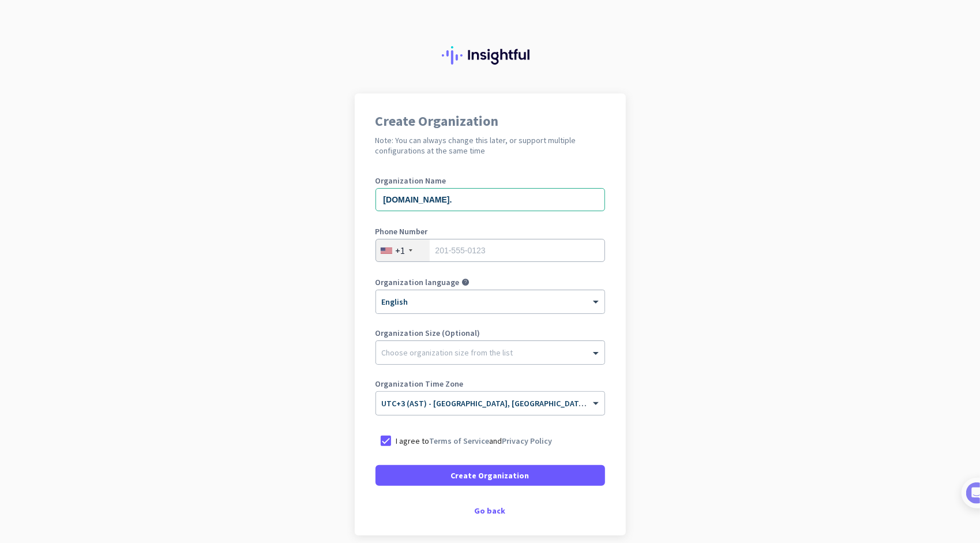 This screenshot has height=543, width=980. Describe the element at coordinates (490, 232) in the screenshot. I see `label: Phone Number` at that location.